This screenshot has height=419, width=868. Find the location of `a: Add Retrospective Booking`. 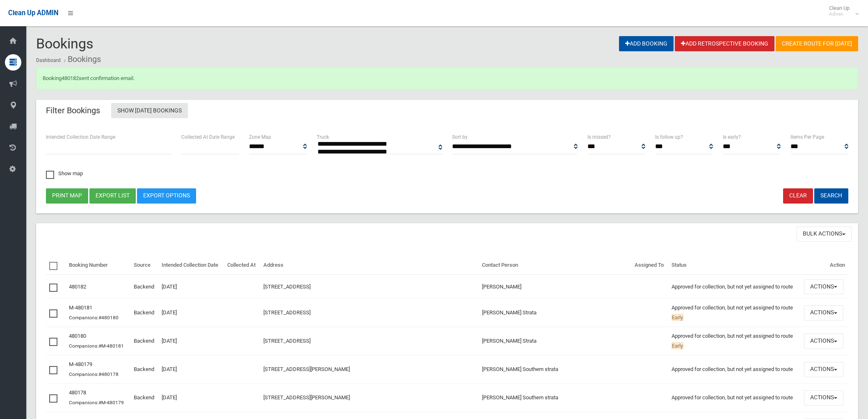

a: Add Retrospective Booking is located at coordinates (725, 44).